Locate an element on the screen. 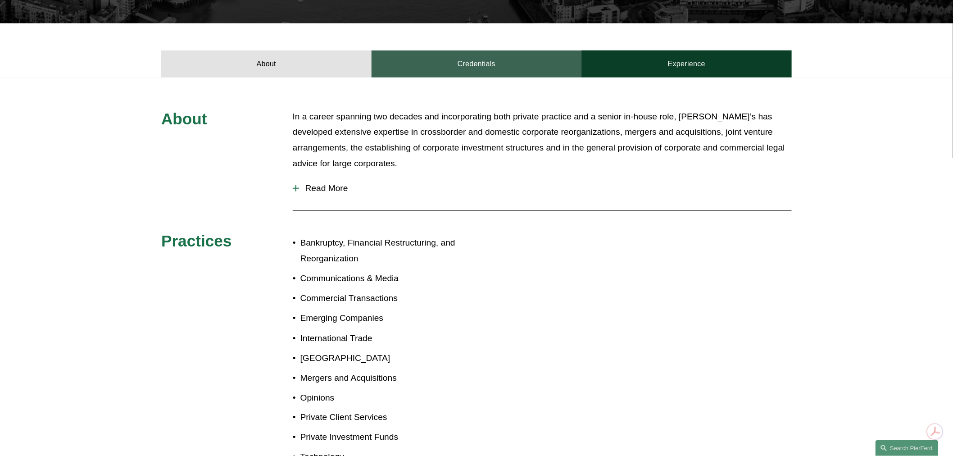 Image resolution: width=953 pixels, height=456 pixels. p: Private Investment Funds is located at coordinates (388, 437).